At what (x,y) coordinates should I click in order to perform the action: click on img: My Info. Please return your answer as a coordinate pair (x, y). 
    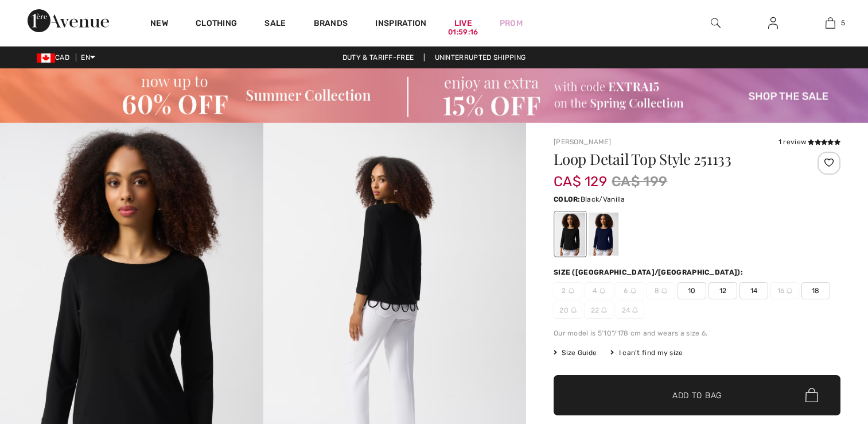
    Looking at the image, I should click on (773, 23).